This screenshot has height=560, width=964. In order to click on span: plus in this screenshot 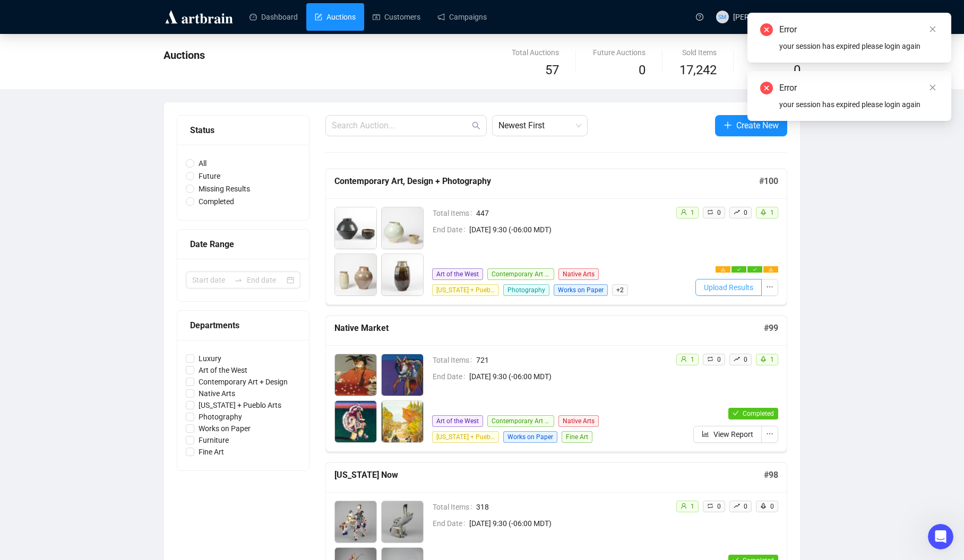, I will do `click(727, 125)`.